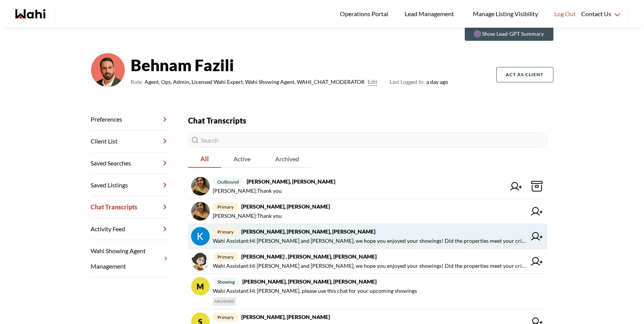 This screenshot has width=644, height=324. What do you see at coordinates (287, 159) in the screenshot?
I see `span: Archived` at bounding box center [287, 159].